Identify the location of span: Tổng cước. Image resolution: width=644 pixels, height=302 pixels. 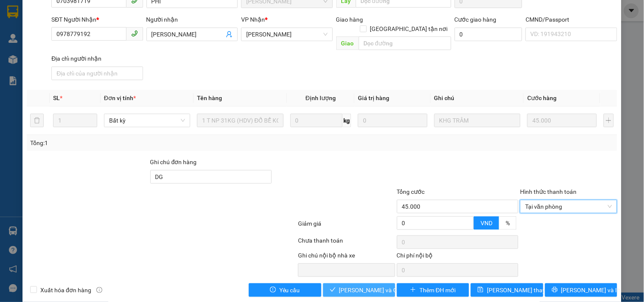
(411, 191).